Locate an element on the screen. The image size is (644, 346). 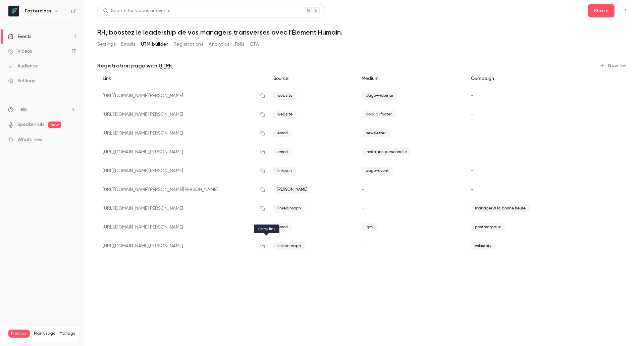
div: Events is located at coordinates (20, 37).